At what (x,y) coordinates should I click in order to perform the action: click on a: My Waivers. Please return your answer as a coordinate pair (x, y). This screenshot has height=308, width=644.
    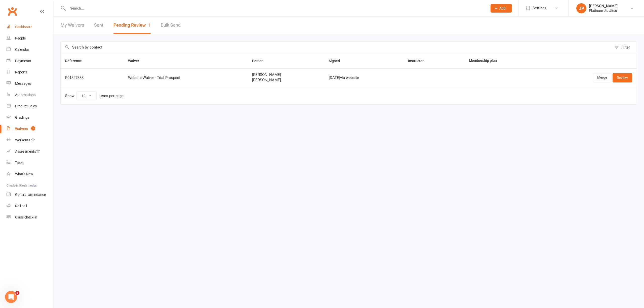
    Looking at the image, I should click on (72, 25).